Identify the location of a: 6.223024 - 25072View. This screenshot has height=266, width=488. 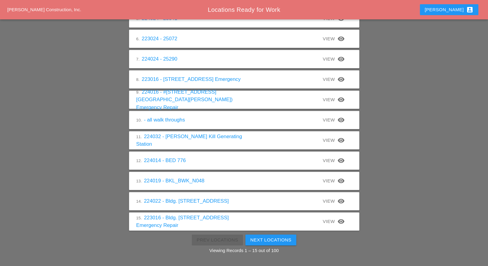
(244, 39).